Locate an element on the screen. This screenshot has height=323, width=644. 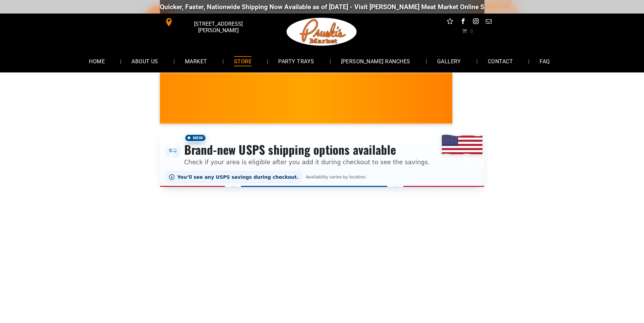
a: Social network is located at coordinates (450, 22).